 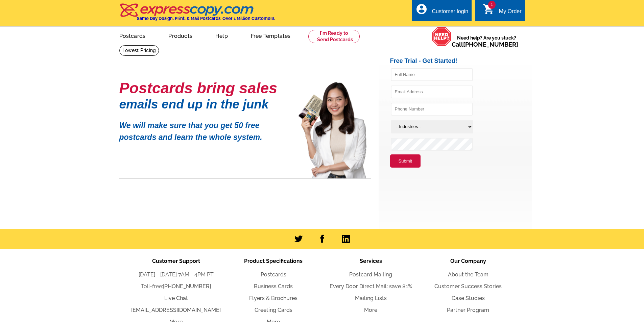 I want to click on a: Customer Success Stories, so click(x=468, y=286).